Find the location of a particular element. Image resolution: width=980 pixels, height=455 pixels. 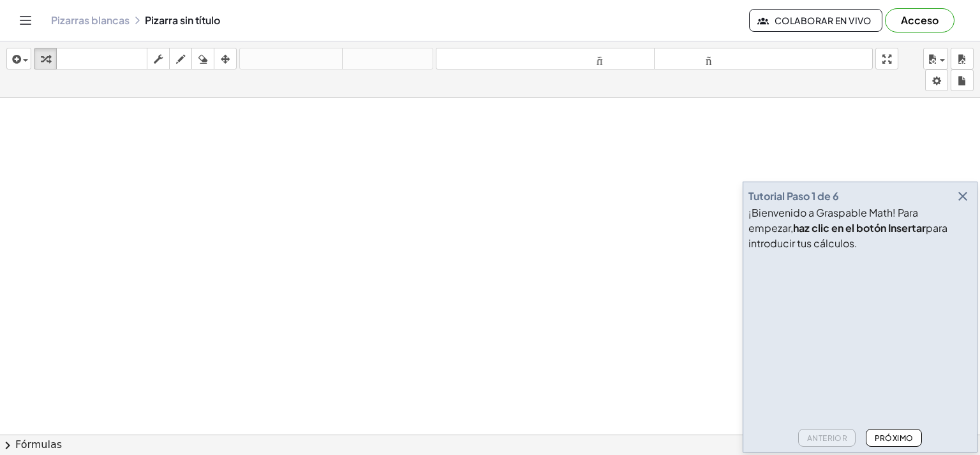

button: deshacer is located at coordinates (291, 58).